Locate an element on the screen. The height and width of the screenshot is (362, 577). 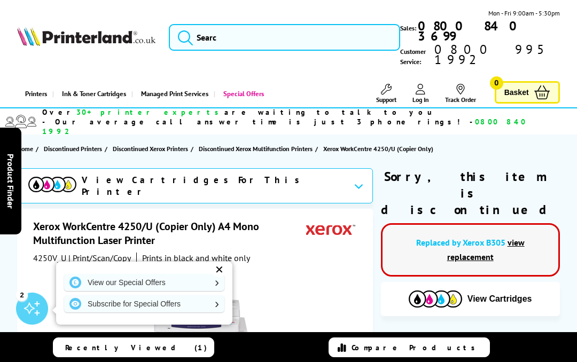
img: Printerland Logo is located at coordinates (86, 36).